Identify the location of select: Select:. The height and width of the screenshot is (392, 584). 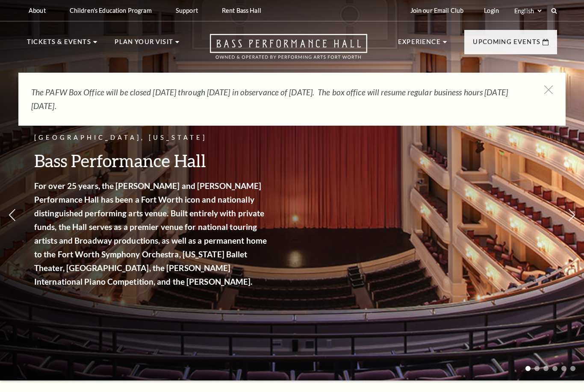
(528, 10).